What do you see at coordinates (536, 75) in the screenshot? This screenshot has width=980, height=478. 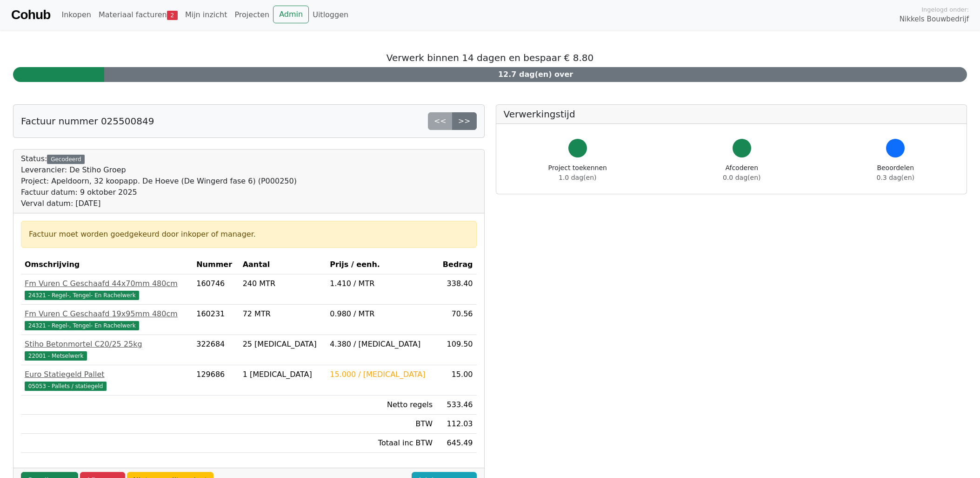 I see `div: 12.7 dag(en) over` at bounding box center [536, 75].